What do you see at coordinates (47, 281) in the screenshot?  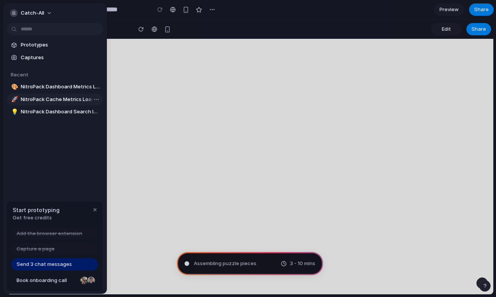 I see `span: Book onboarding call` at bounding box center [47, 281].